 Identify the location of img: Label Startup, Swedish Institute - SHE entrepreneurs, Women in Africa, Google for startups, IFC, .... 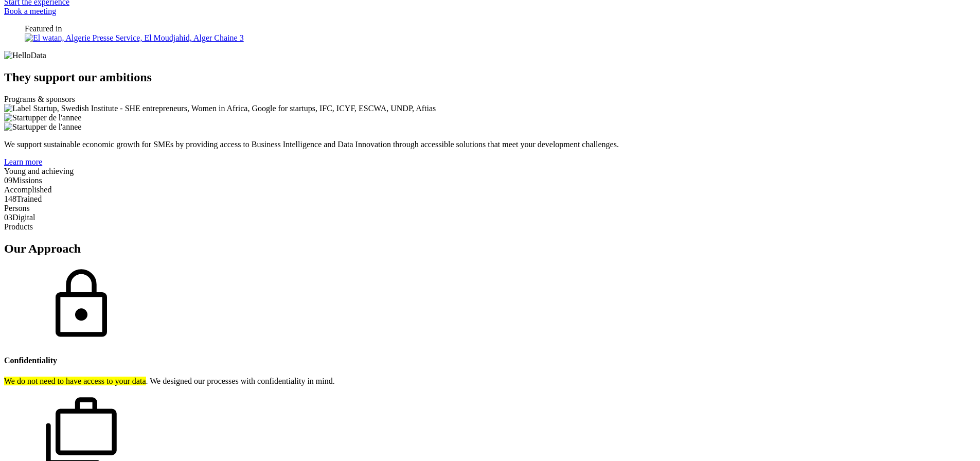
(220, 109).